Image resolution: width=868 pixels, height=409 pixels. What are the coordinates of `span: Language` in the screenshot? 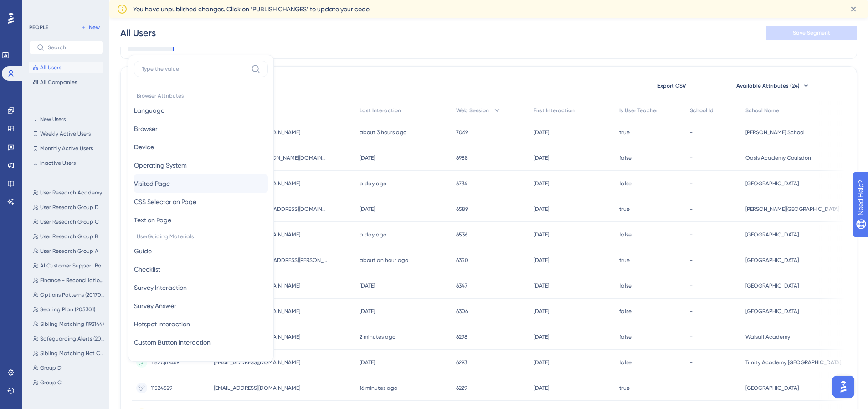 It's located at (149, 110).